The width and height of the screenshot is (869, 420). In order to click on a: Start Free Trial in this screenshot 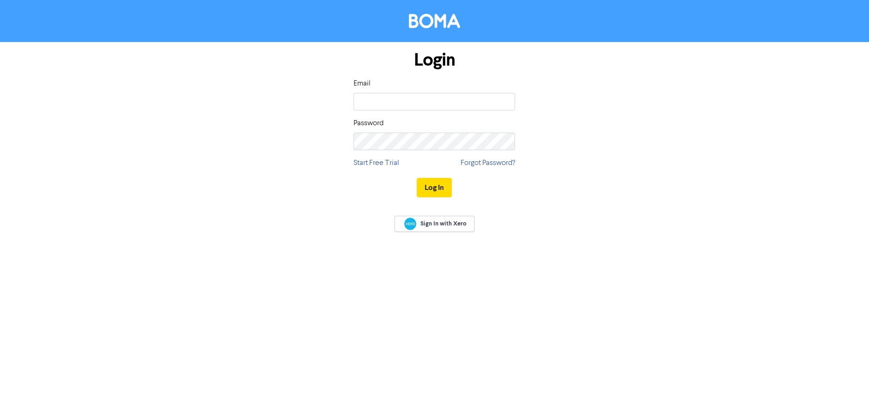, I will do `click(376, 163)`.